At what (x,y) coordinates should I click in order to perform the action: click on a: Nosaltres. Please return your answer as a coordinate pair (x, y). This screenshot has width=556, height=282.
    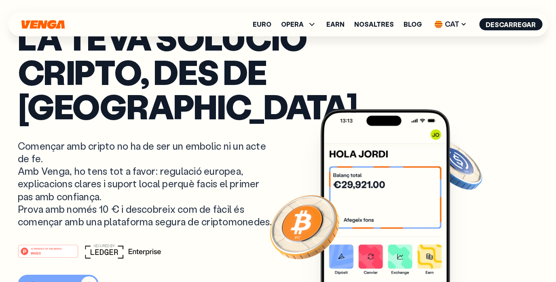
    Looking at the image, I should click on (374, 24).